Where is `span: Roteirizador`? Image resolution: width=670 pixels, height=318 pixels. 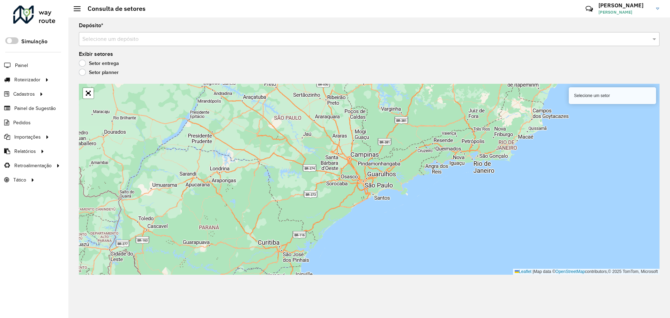 span: Roteirizador is located at coordinates (27, 80).